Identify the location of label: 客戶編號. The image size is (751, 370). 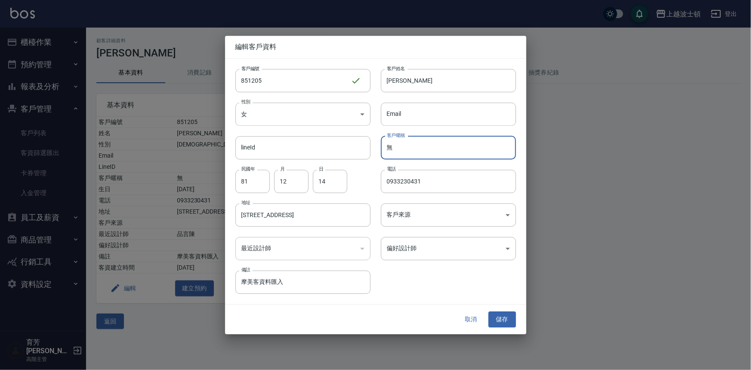
(251, 68).